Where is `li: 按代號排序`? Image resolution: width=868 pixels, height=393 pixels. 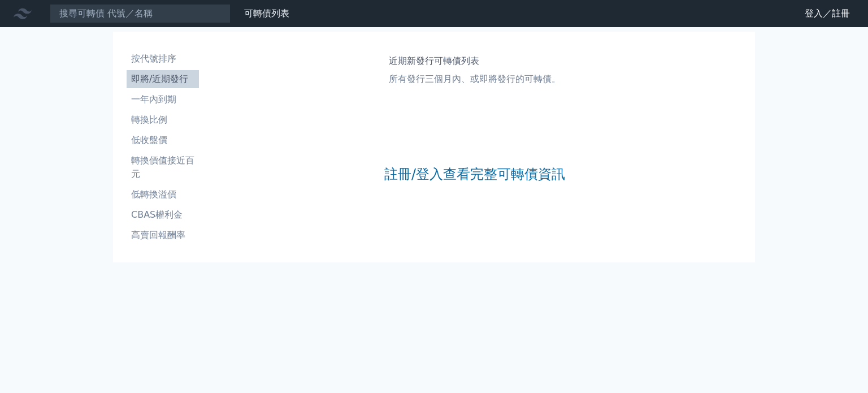 li: 按代號排序 is located at coordinates (162, 59).